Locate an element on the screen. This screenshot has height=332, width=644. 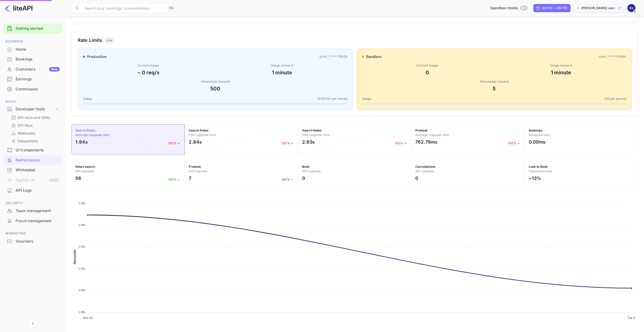
tspan: 1.96s is located at coordinates (82, 225).